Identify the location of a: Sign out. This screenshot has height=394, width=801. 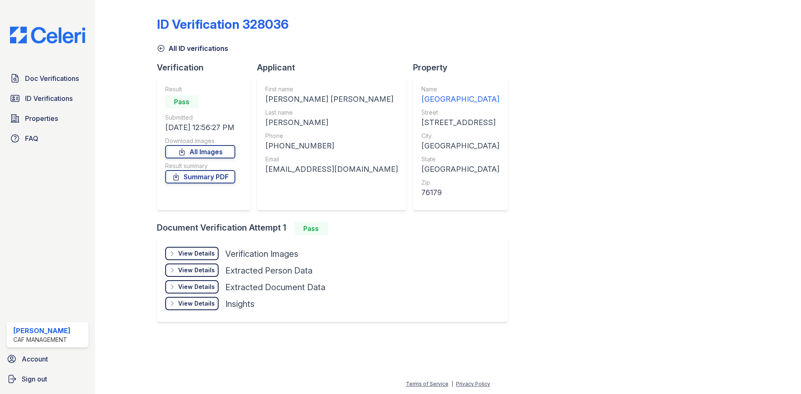
(48, 379).